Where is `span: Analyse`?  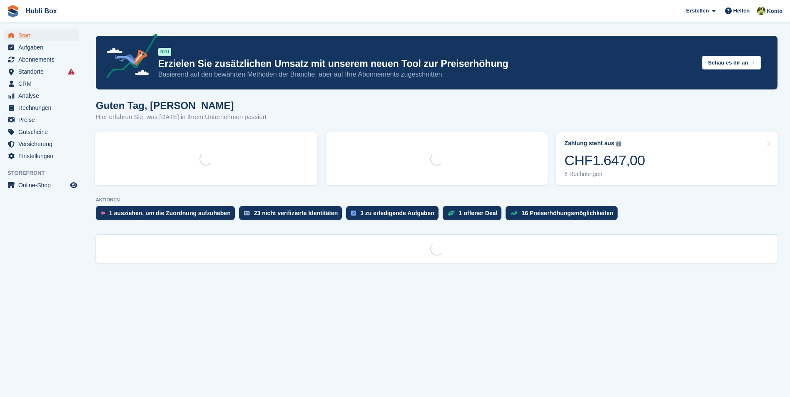 span: Analyse is located at coordinates (43, 96).